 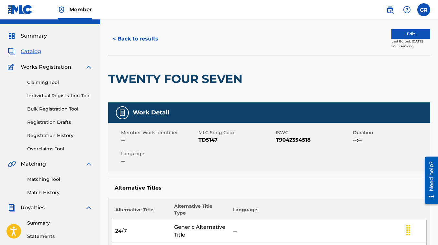 What do you see at coordinates (60, 109) in the screenshot?
I see `a: Bulk Registration Tool` at bounding box center [60, 109].